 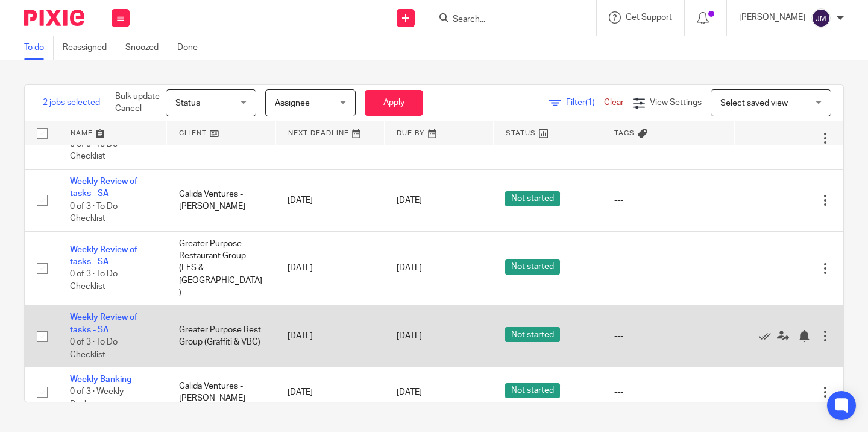 What do you see at coordinates (96, 399) in the screenshot?
I see `span: 0 of 3 · Weekly Banking` at bounding box center [96, 399].